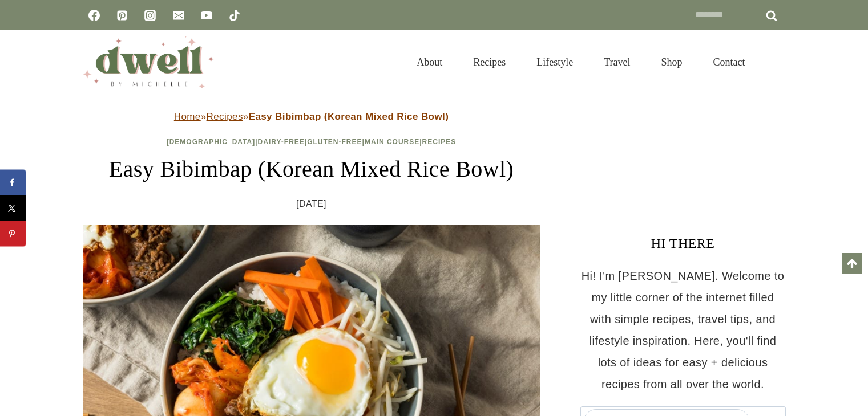 The width and height of the screenshot is (868, 416). I want to click on a: YouTube, so click(206, 15).